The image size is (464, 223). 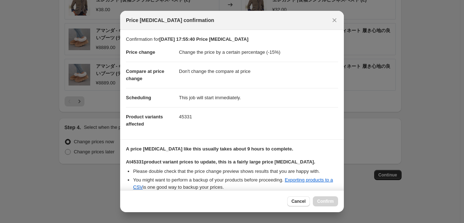 What do you see at coordinates (298, 201) in the screenshot?
I see `button: Cancel` at bounding box center [298, 201].